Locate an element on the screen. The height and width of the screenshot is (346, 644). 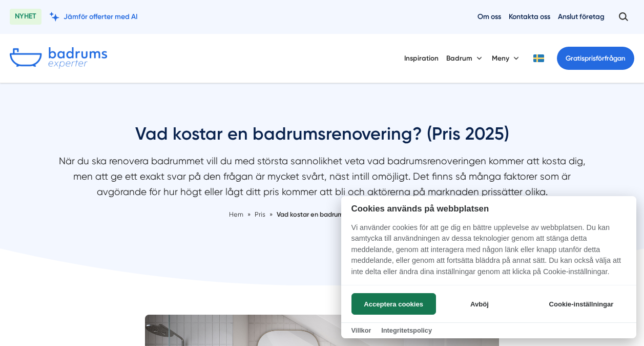
h2: Cookies används på webbplatsen is located at coordinates (489, 208).